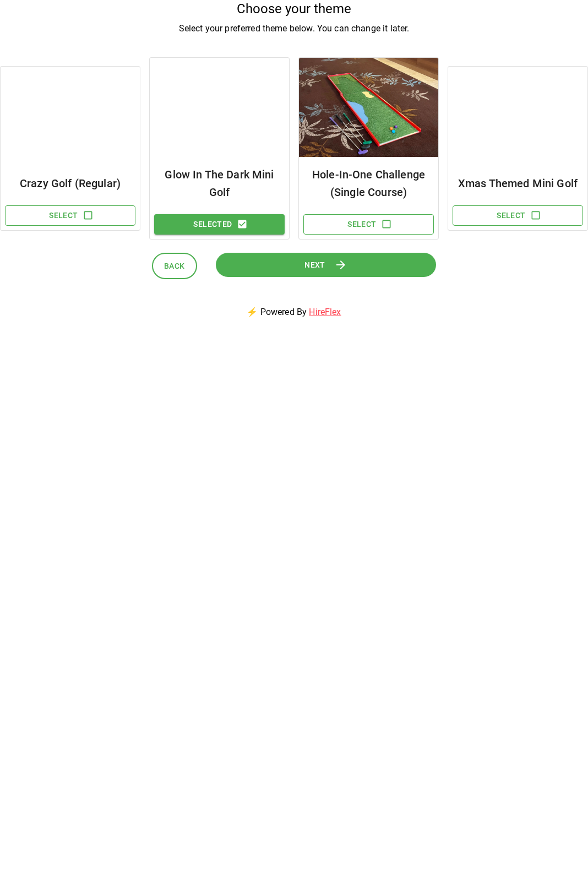 The image size is (588, 881). What do you see at coordinates (325, 312) in the screenshot?
I see `a: HireFlex` at bounding box center [325, 312].